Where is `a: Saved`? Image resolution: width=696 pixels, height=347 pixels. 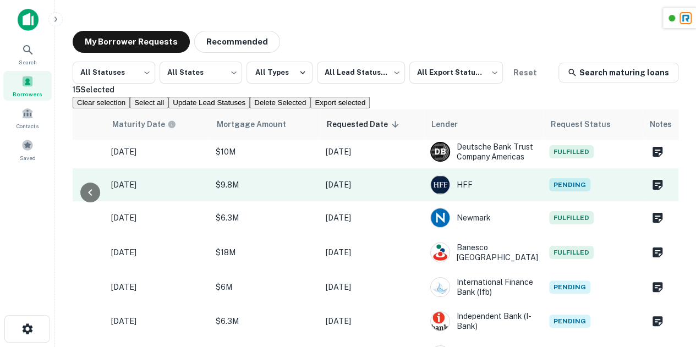 a: Saved is located at coordinates (28, 150).